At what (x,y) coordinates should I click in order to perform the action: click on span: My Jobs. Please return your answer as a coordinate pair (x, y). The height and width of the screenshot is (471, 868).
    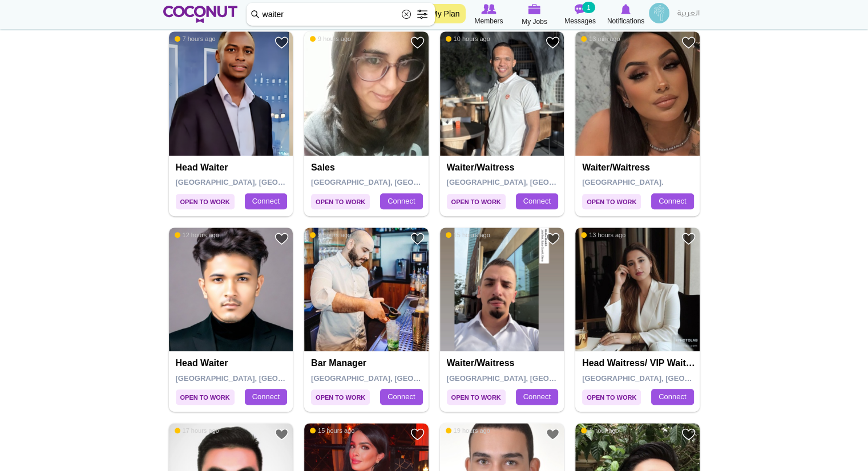
    Looking at the image, I should click on (535, 22).